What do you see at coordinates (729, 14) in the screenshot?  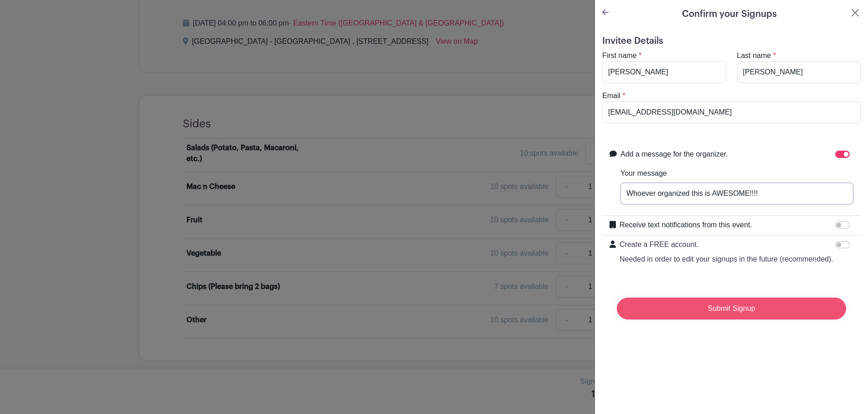 I see `h5: Confirm your Signups` at bounding box center [729, 14].